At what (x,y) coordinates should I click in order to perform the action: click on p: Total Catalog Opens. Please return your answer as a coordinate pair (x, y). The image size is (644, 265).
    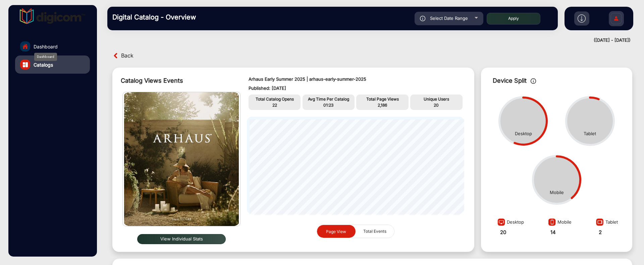
    Looking at the image, I should click on (275, 99).